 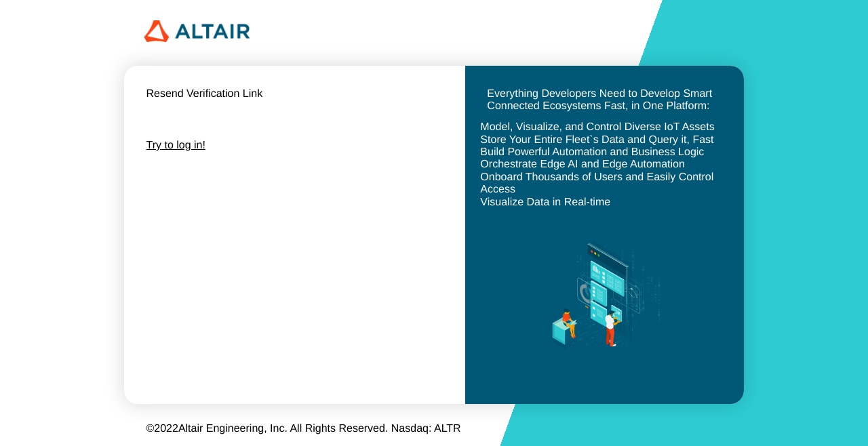 What do you see at coordinates (166, 429) in the screenshot?
I see `span: 2022` at bounding box center [166, 429].